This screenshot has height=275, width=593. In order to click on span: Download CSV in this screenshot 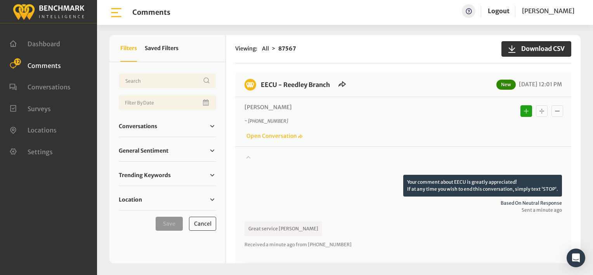, I will do `click(541, 49)`.